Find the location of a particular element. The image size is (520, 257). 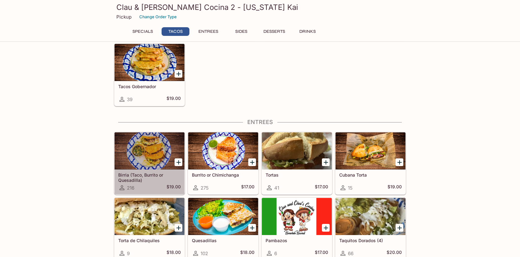

span: 102 is located at coordinates (204, 254).